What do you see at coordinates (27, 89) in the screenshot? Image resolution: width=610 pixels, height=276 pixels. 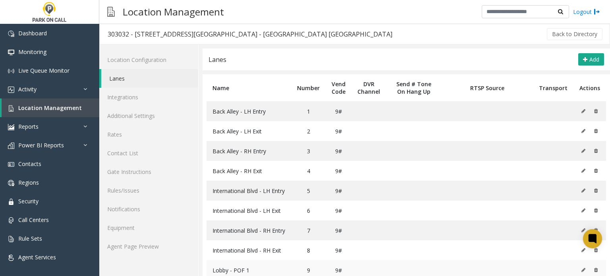 I see `span: Activity` at bounding box center [27, 89].